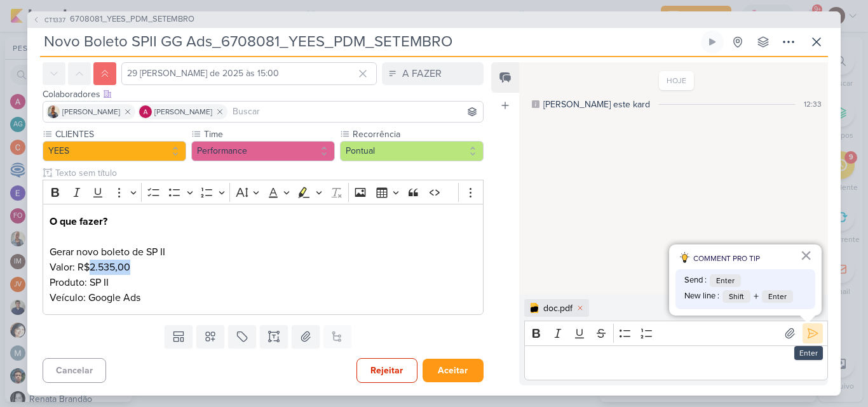 This screenshot has width=868, height=407. I want to click on label: Recorrência, so click(417, 134).